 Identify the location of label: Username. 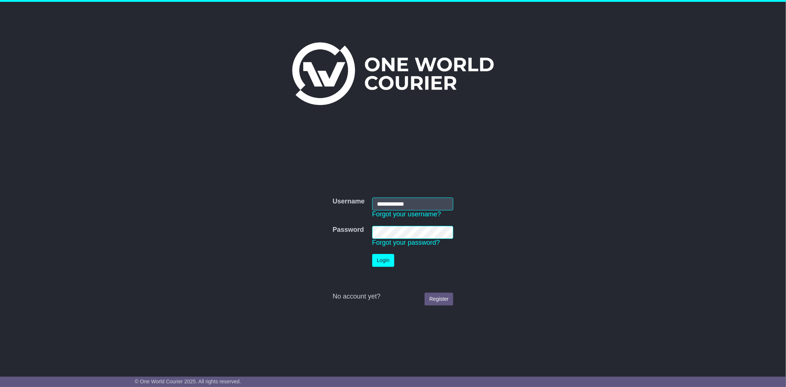
(349, 202).